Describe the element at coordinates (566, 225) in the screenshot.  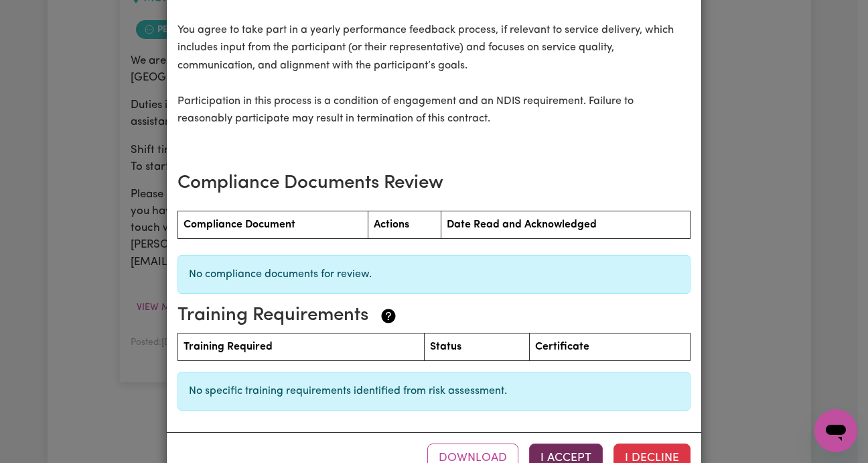
I see `th: Date Read and Acknowledged` at that location.